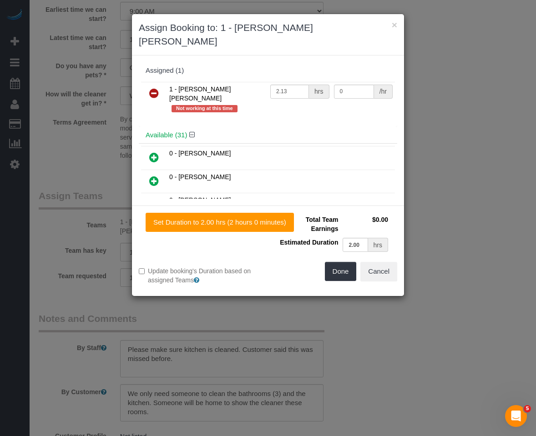 Image resolution: width=536 pixels, height=436 pixels. I want to click on button: Done, so click(341, 272).